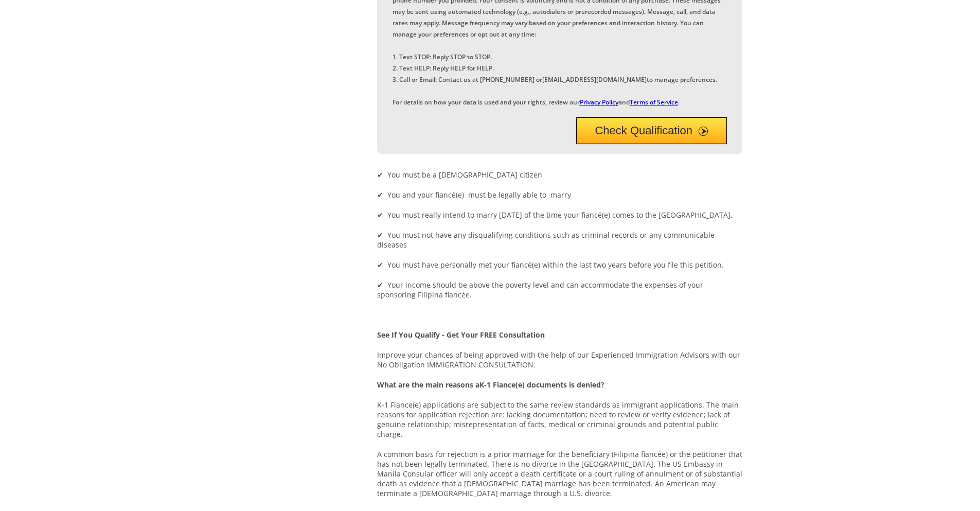  I want to click on p: A common basis for rejection is a prior marriage for the beneficiary (Filipina fiancée) or the pe..., so click(559, 473).